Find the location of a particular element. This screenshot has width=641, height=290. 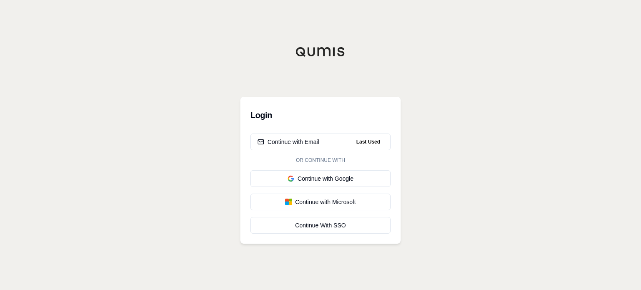

img: Qumis is located at coordinates (320, 52).